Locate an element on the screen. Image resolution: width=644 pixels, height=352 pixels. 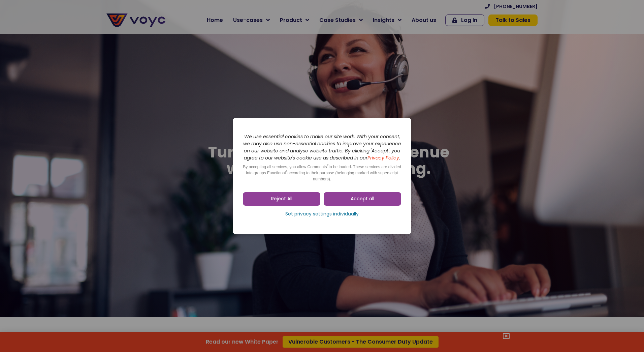
a: Set privacy settings individually is located at coordinates (322, 214).